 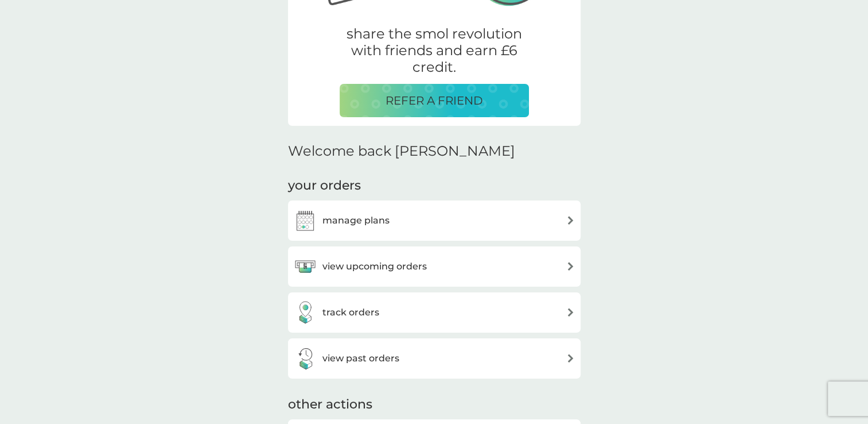 What do you see at coordinates (435, 100) in the screenshot?
I see `button: REFER A FRIEND` at bounding box center [435, 100].